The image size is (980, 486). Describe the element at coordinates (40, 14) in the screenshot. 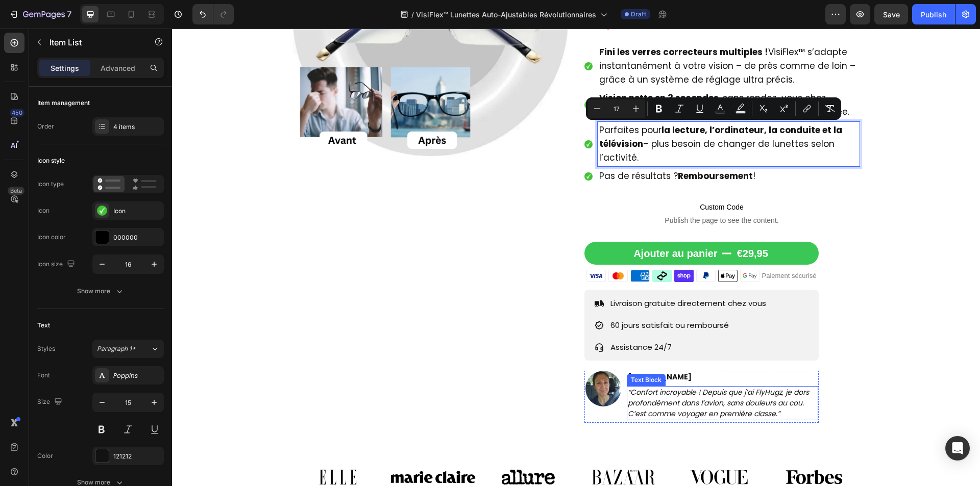

I see `button: 7` at that location.